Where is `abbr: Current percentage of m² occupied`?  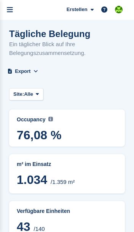 abbr: Current percentage of m² occupied is located at coordinates (67, 120).